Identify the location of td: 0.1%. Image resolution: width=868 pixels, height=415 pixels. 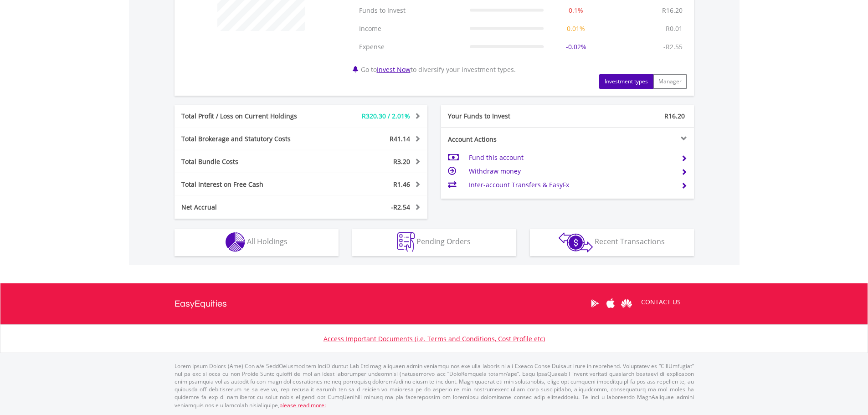
(576, 10).